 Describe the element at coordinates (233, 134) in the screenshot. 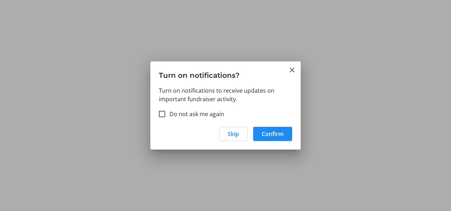

I see `span: Skip` at that location.